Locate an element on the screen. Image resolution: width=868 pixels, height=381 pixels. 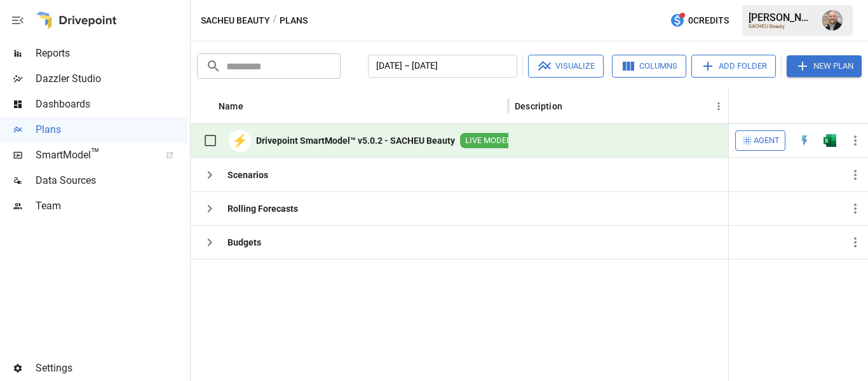
span: Team is located at coordinates (111, 206).